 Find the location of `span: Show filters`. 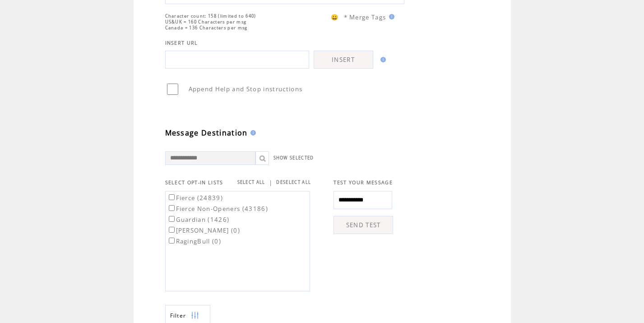

span: Show filters is located at coordinates (178, 316).